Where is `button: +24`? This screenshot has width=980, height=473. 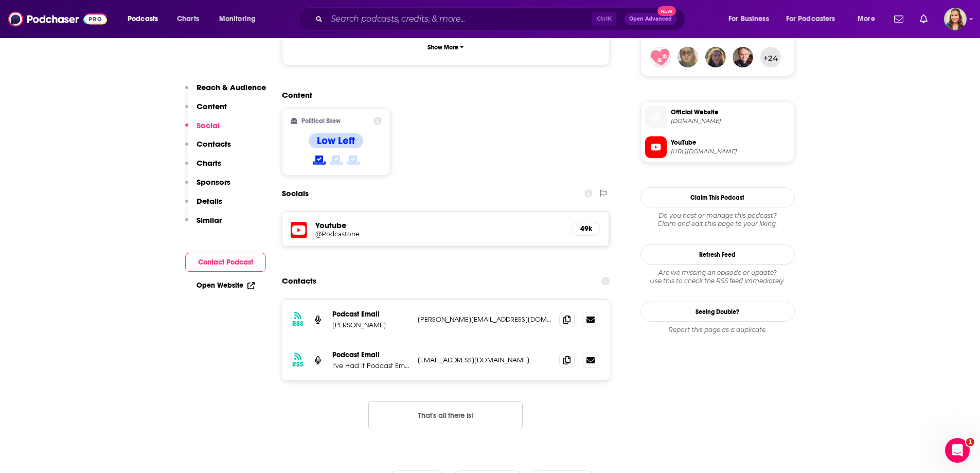 button: +24 is located at coordinates (771, 57).